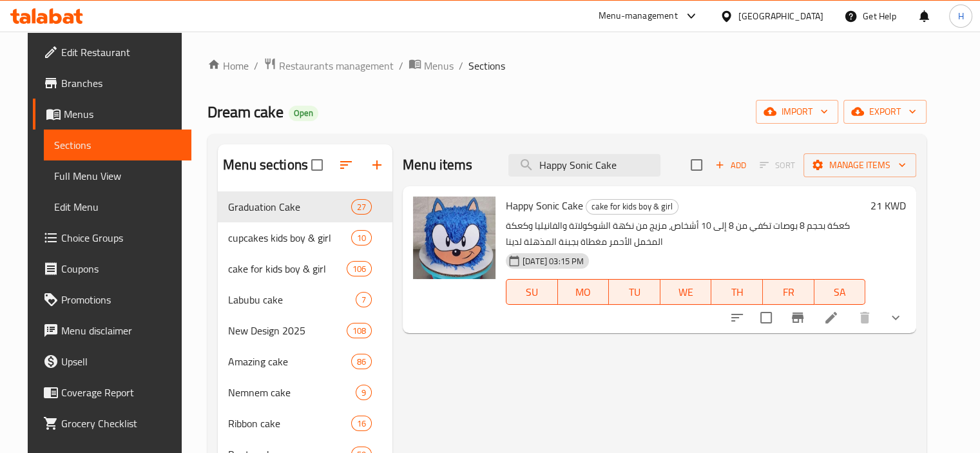 This screenshot has height=453, width=980. I want to click on span: Sections, so click(118, 145).